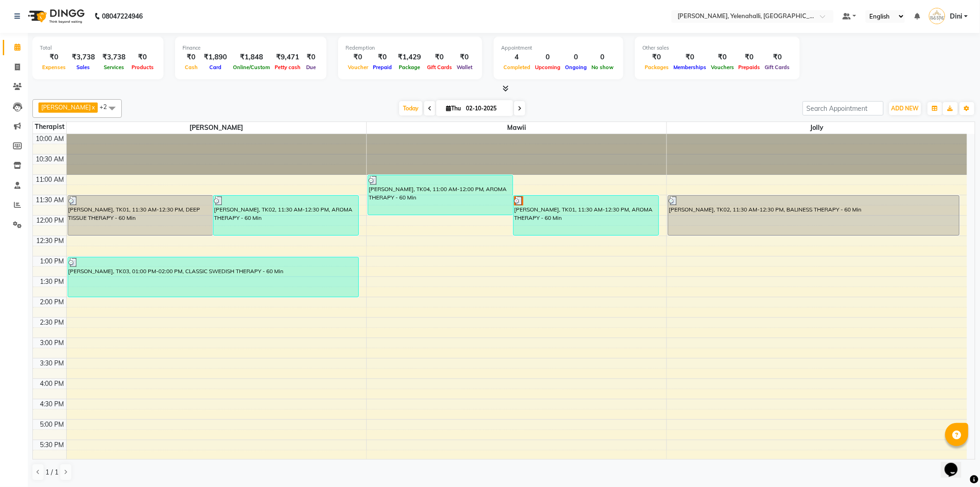  Describe the element at coordinates (690, 67) in the screenshot. I see `span: Memberships` at that location.